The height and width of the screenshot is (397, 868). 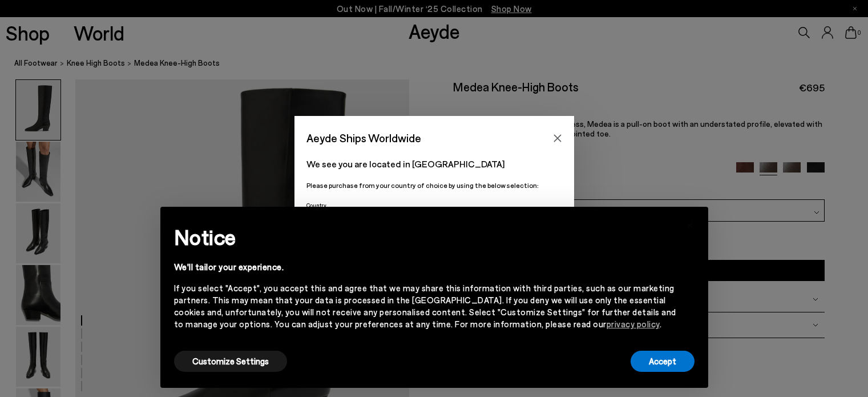 I want to click on div: If you select "Accept", you accept this and agree that we may share this information with third p..., so click(x=425, y=306).